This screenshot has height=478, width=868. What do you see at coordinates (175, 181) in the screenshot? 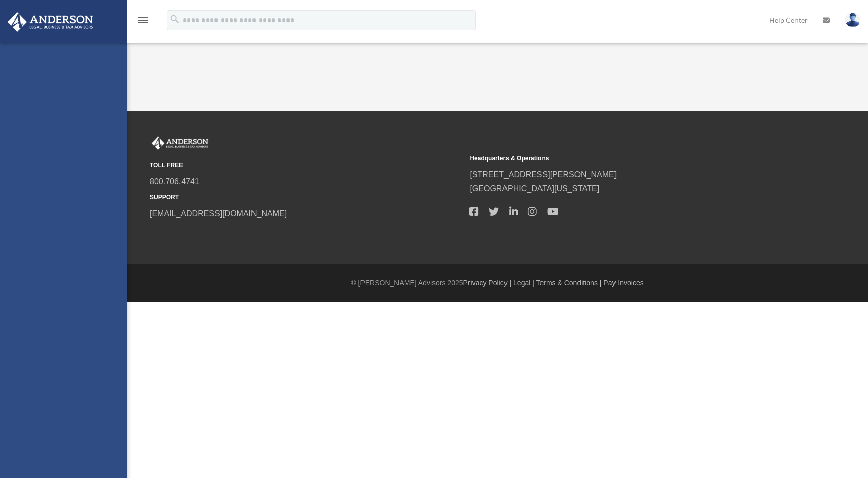
I see `a: 800.706.4741` at bounding box center [175, 181].